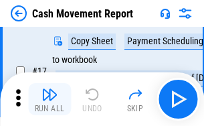 This screenshot has width=204, height=126. I want to click on img: Main button, so click(178, 99).